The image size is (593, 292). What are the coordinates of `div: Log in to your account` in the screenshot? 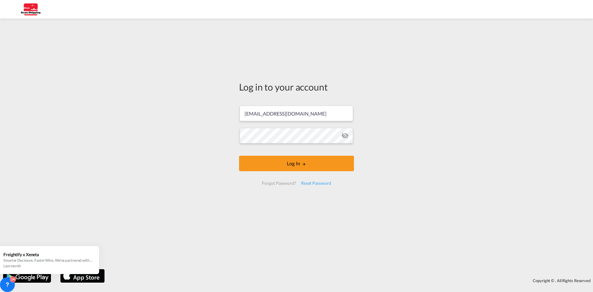 It's located at (297, 87).